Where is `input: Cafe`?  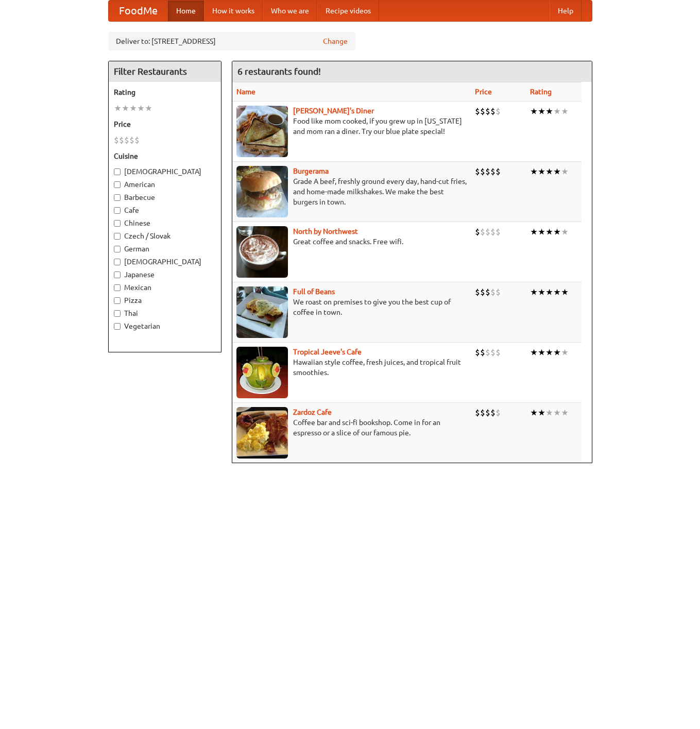
input: Cafe is located at coordinates (117, 210).